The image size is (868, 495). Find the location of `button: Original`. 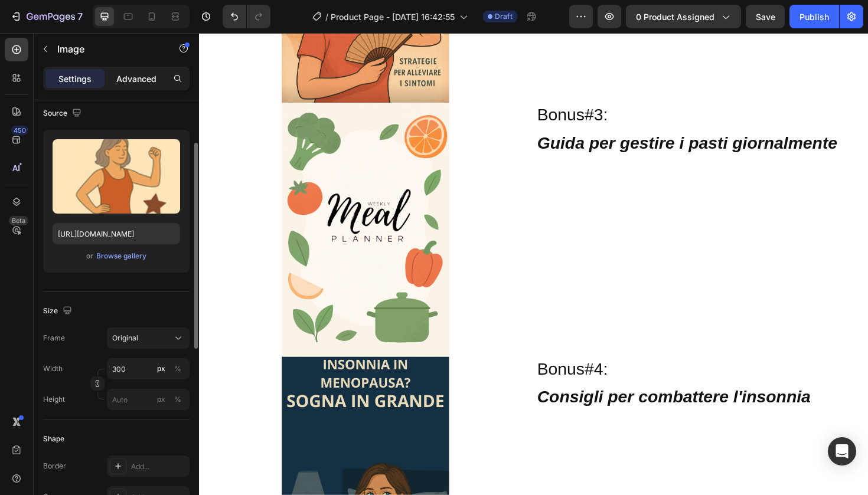

button: Original is located at coordinates (148, 338).